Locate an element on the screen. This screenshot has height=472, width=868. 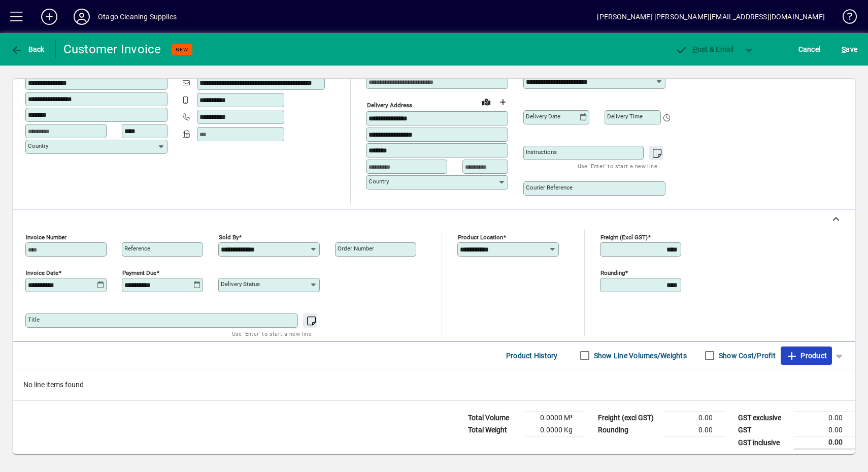
mat-label: Order number is located at coordinates (356, 249).